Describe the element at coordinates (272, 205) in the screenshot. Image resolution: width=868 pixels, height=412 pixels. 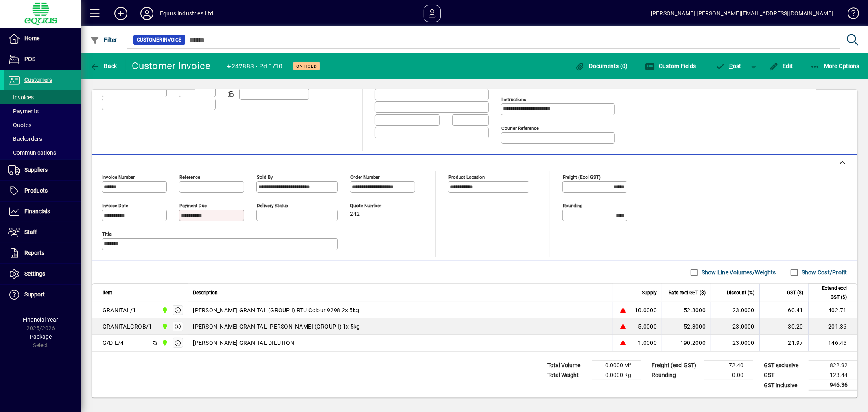
I see `mat-label: Delivery status` at that location.